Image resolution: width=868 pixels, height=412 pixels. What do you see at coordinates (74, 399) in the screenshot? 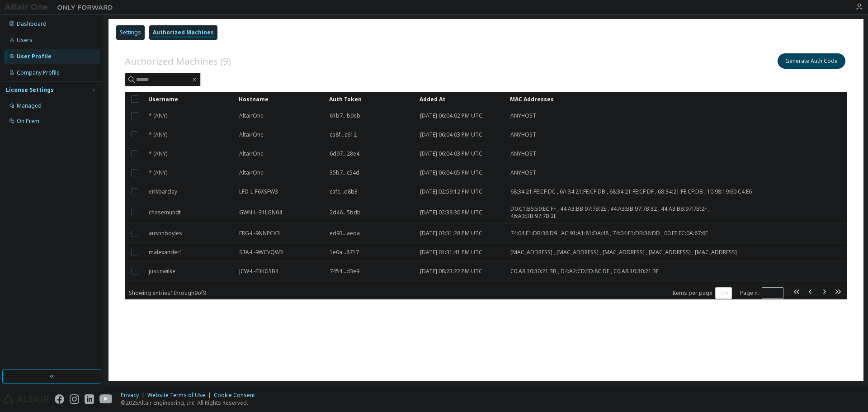
I see `img: instagram.svg` at bounding box center [74, 399].